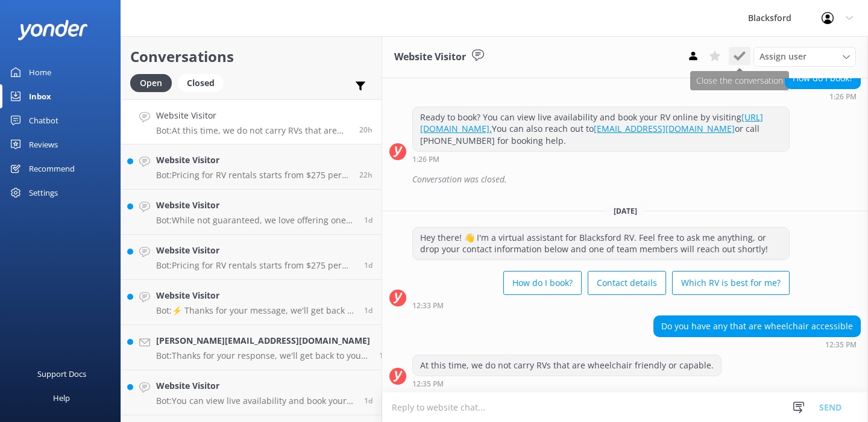 The height and width of the screenshot is (422, 868). I want to click on a: Website VisitorBot:While not guaranteed, we love offering one-way rentals and try to accommodate ..., so click(251, 212).